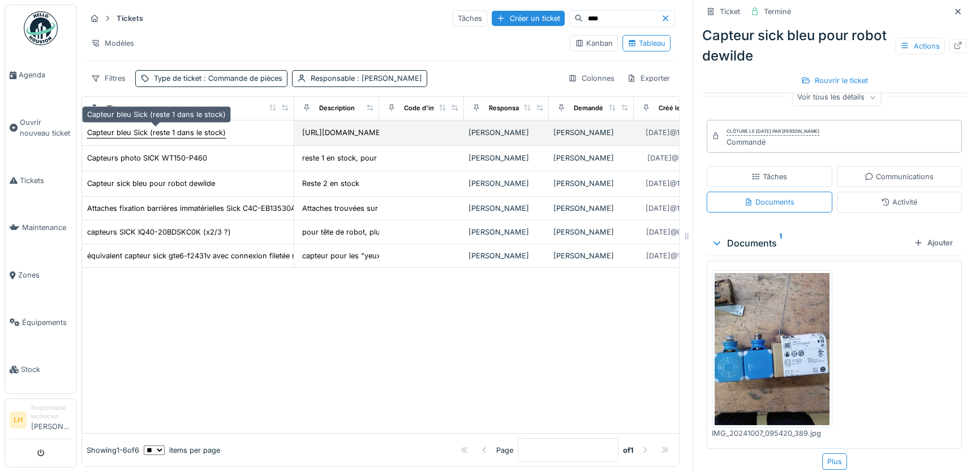 The image size is (980, 472). Describe the element at coordinates (41, 127) in the screenshot. I see `a: Ouvrir nouveau ticket` at that location.